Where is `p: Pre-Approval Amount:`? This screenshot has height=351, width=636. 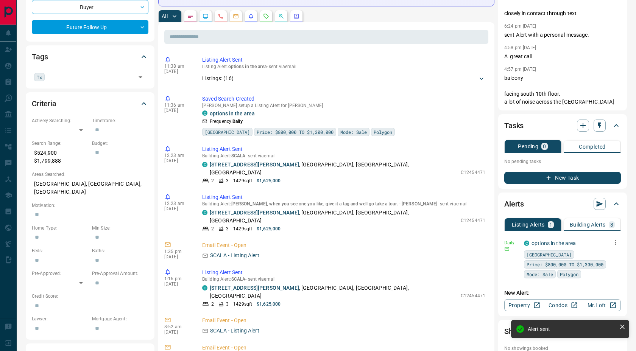 p: Pre-Approval Amount: is located at coordinates (120, 274).